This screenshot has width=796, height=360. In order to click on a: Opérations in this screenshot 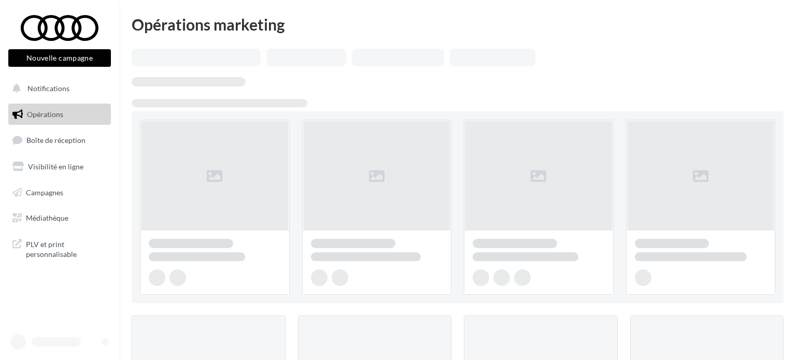, I will do `click(60, 114)`.